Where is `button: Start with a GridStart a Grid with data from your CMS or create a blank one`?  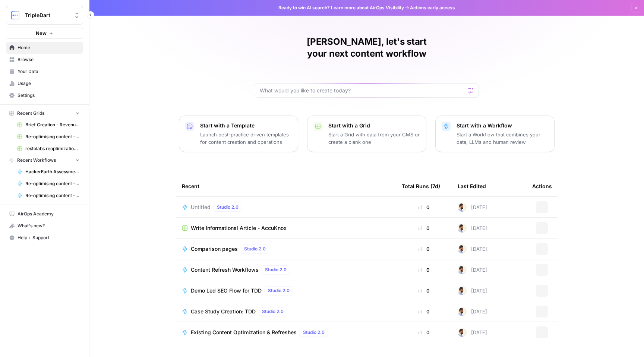
button: Start with a GridStart a Grid with data from your CMS or create a blank one is located at coordinates (367, 134).